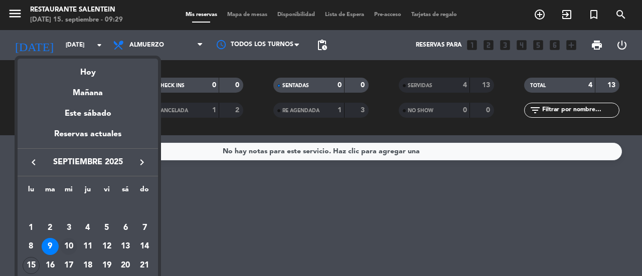 The image size is (642, 276). What do you see at coordinates (126, 228) in the screenshot?
I see `td: 6 de septiembre de 2025` at bounding box center [126, 228].